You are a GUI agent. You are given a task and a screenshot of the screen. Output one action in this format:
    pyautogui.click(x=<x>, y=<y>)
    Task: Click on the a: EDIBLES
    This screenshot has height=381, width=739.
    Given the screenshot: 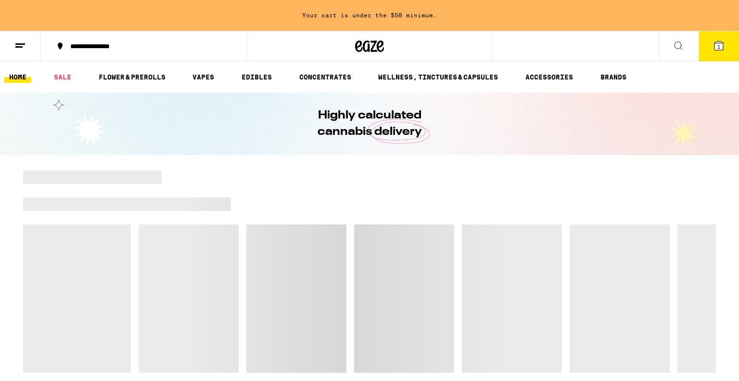 What is the action you would take?
    pyautogui.click(x=257, y=77)
    